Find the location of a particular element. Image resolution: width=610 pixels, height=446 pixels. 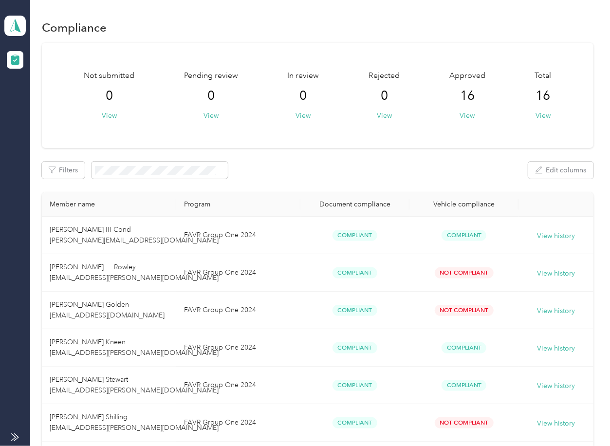

span: Not submitted is located at coordinates (109, 76).